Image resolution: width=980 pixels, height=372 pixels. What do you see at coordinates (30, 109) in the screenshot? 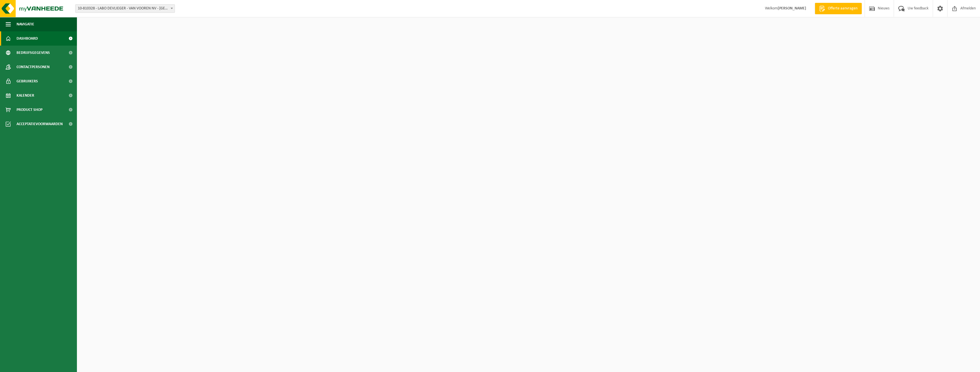
I see `span: Product Shop` at bounding box center [30, 109].